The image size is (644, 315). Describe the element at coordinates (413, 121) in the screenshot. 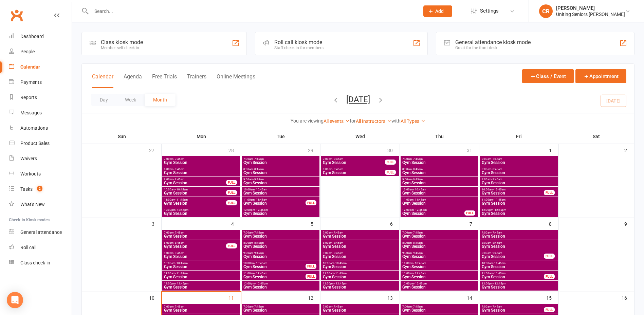

I see `a: All Types` at that location.